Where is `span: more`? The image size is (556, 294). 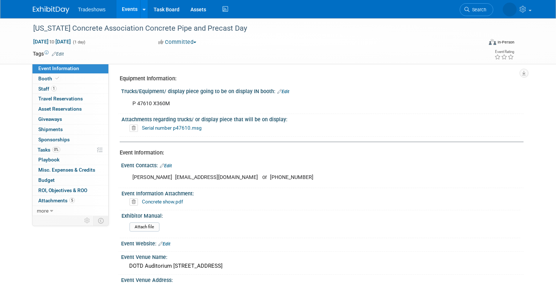 span: more is located at coordinates (43, 210).